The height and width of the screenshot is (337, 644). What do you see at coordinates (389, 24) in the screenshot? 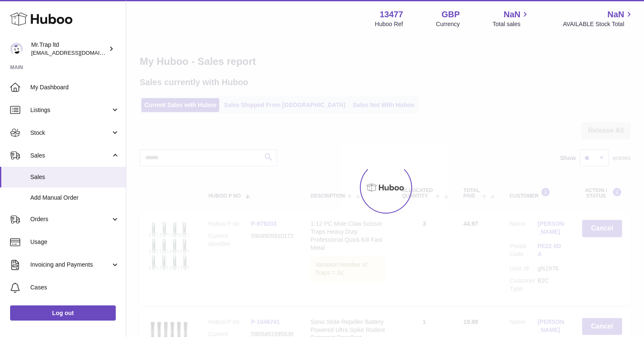
I see `div: Huboo Ref` at bounding box center [389, 24].